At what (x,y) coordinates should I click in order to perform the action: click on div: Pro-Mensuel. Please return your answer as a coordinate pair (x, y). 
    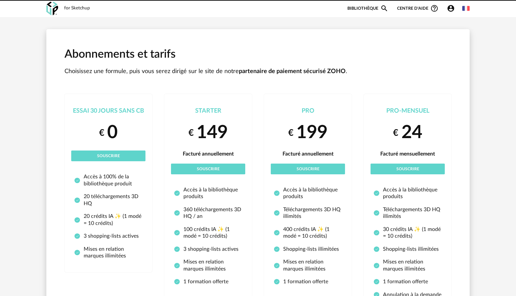
    Looking at the image, I should click on (407, 111).